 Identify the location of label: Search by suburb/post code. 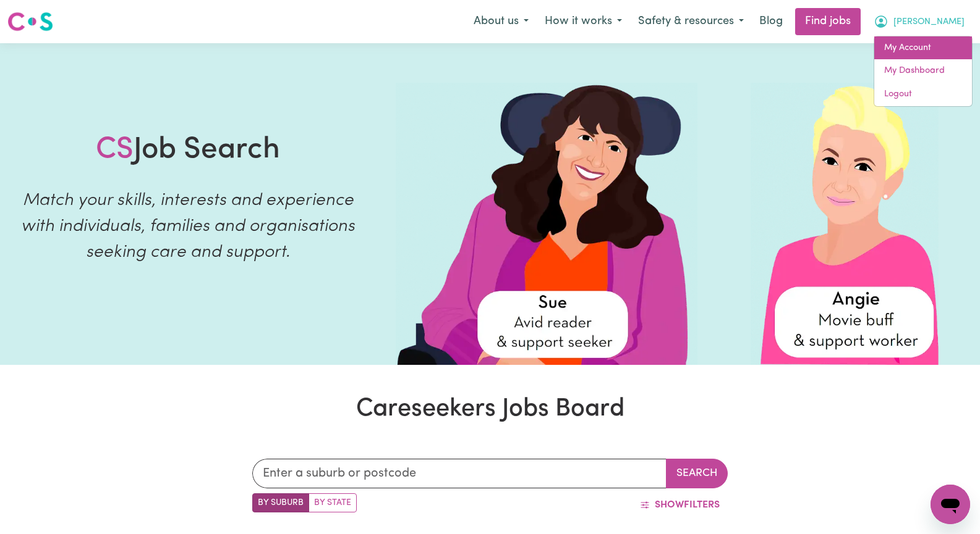
(281, 502).